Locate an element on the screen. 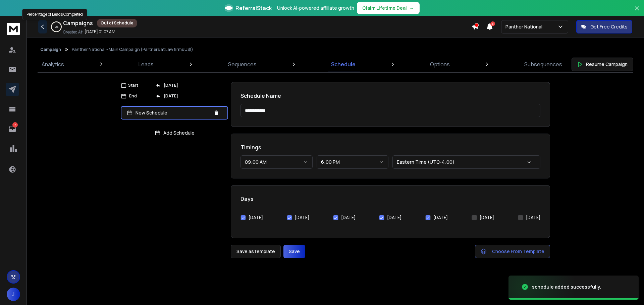 This screenshot has width=644, height=305. p: Eastern Time (UTC-4:00) is located at coordinates (427, 162).